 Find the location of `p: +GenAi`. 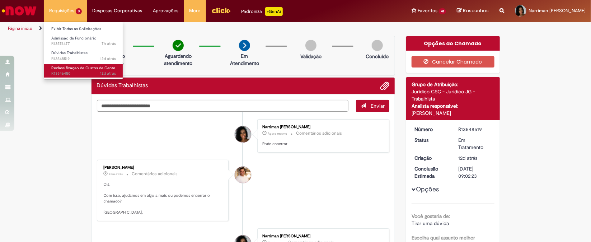

p: +GenAi is located at coordinates (274, 11).